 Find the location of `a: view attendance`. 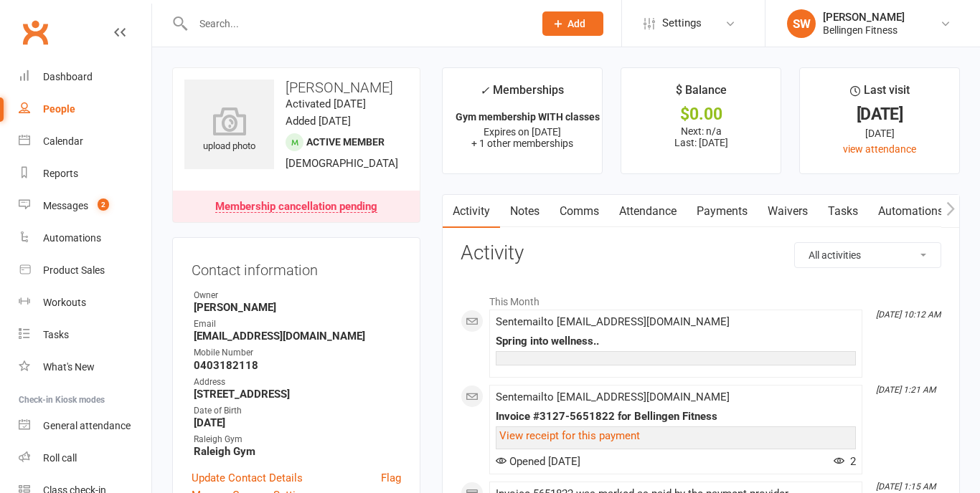

a: view attendance is located at coordinates (880, 149).